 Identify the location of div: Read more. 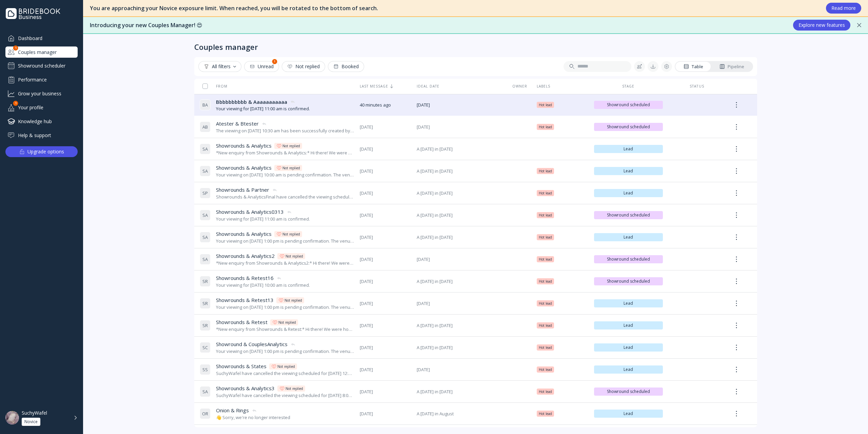
(844, 8).